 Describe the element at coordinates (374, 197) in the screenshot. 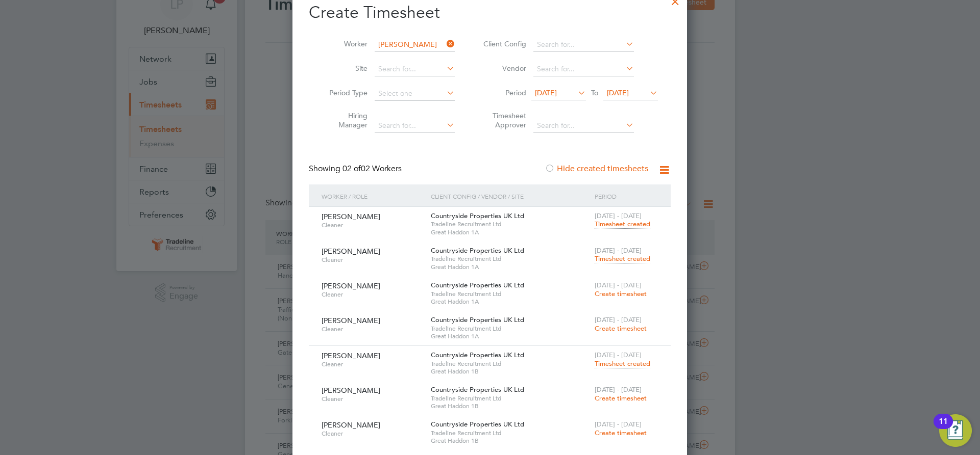

I see `div: Worker / Role` at that location.